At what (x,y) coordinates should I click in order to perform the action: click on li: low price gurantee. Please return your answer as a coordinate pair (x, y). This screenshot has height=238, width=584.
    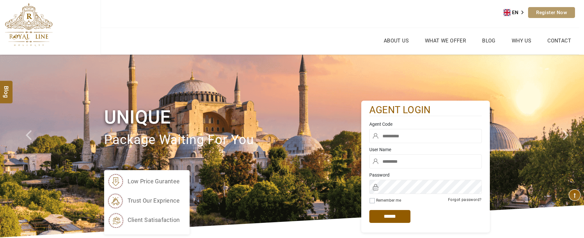
    Looking at the image, I should click on (144, 181).